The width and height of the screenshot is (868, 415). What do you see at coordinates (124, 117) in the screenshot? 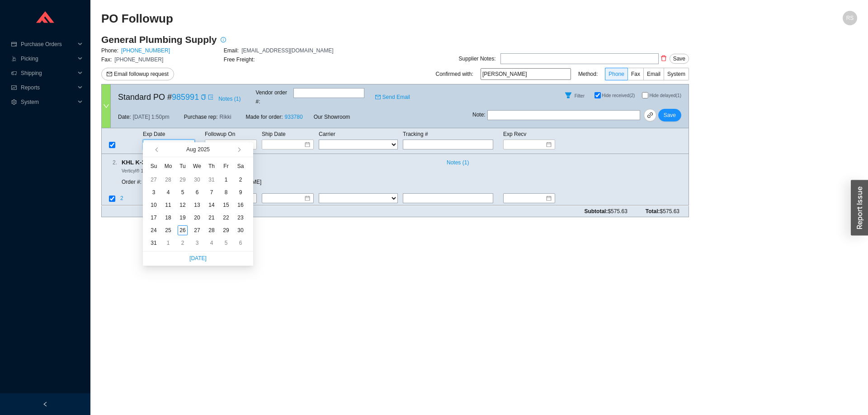
I see `span: Date:` at bounding box center [124, 117].